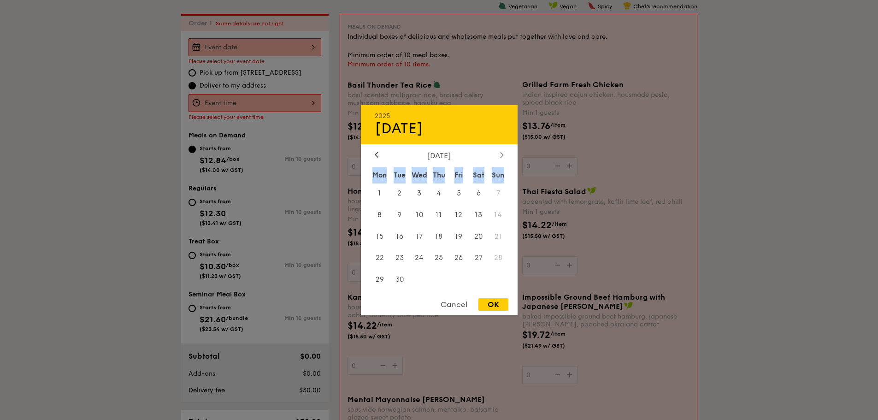  Describe the element at coordinates (498, 236) in the screenshot. I see `span: 21` at that location.